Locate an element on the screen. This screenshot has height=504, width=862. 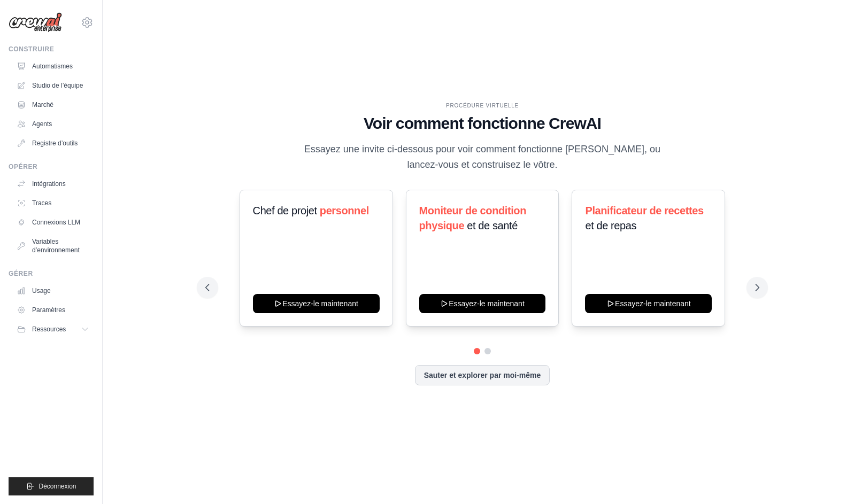
a: Usage is located at coordinates (53, 291).